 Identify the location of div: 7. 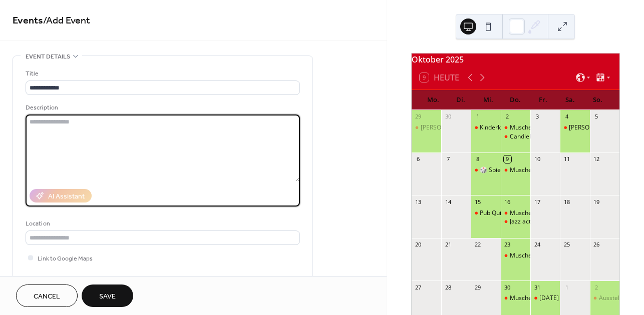
(448, 159).